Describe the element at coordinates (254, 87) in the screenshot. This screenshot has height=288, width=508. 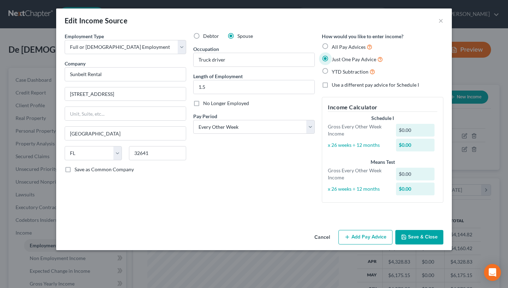
I see `input: ex: 2 years` at that location.